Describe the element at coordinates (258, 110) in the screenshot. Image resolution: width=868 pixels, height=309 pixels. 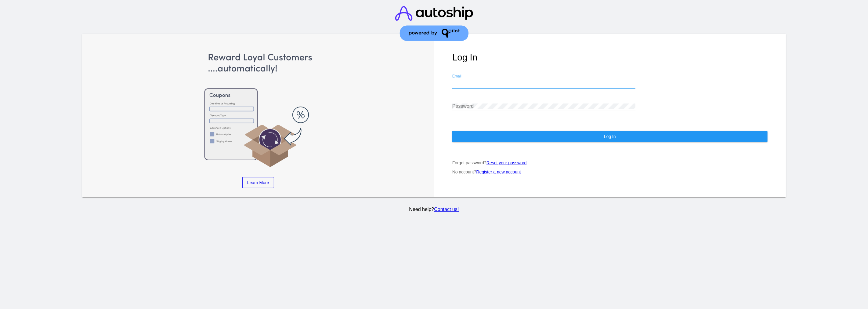
I see `img: Apply Coupons Automatically to Scheduled Orders with QPilot` at that location.